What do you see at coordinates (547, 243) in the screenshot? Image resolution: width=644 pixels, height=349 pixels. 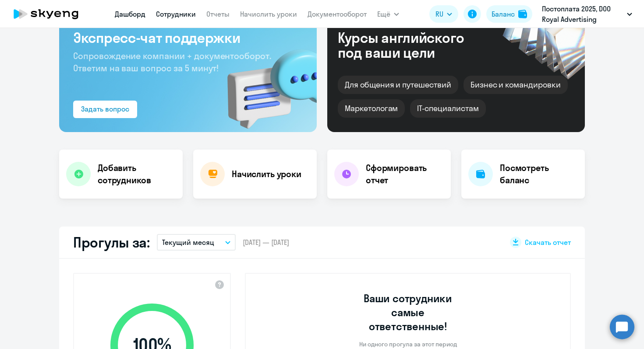 I see `span: Скачать отчет` at bounding box center [547, 243].